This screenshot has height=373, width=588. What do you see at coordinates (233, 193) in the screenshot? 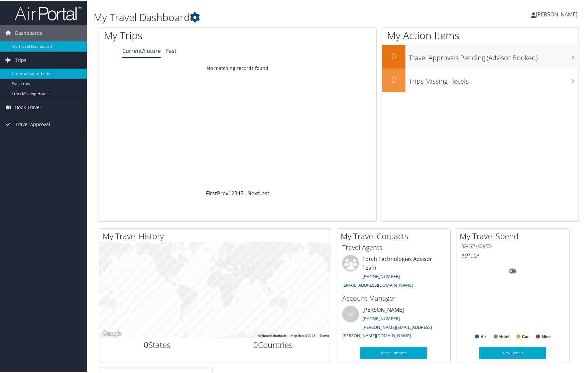
I see `a: 2` at bounding box center [233, 193].